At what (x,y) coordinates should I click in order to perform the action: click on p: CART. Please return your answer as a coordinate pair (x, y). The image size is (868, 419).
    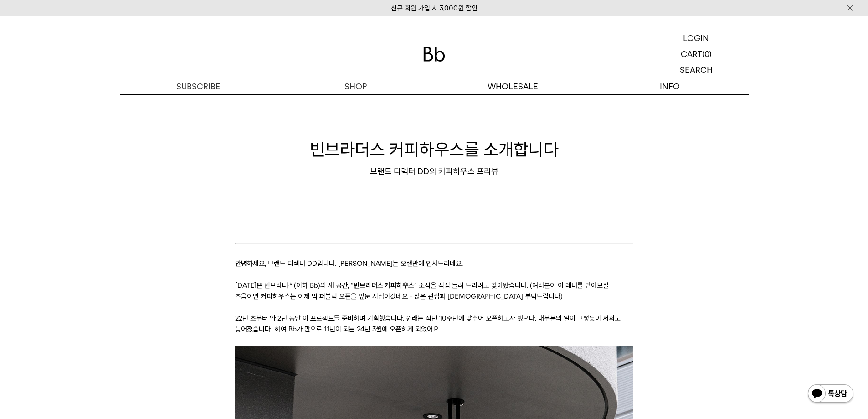
    Looking at the image, I should click on (691, 54).